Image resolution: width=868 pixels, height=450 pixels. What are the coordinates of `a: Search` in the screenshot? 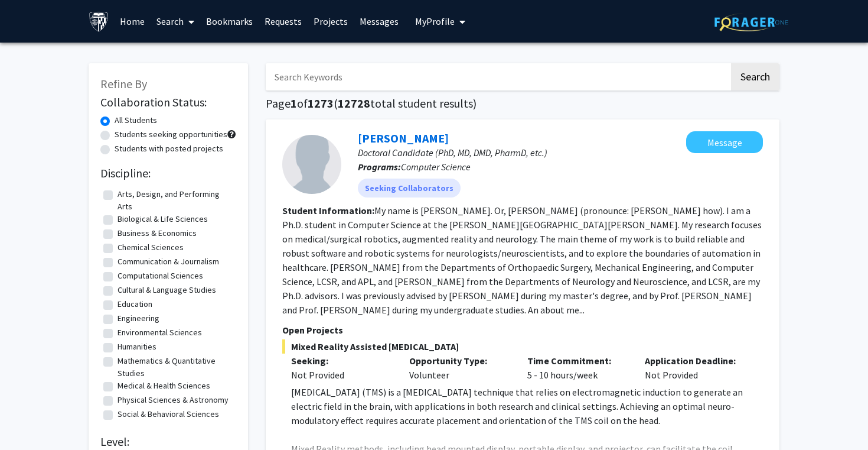 It's located at (176, 21).